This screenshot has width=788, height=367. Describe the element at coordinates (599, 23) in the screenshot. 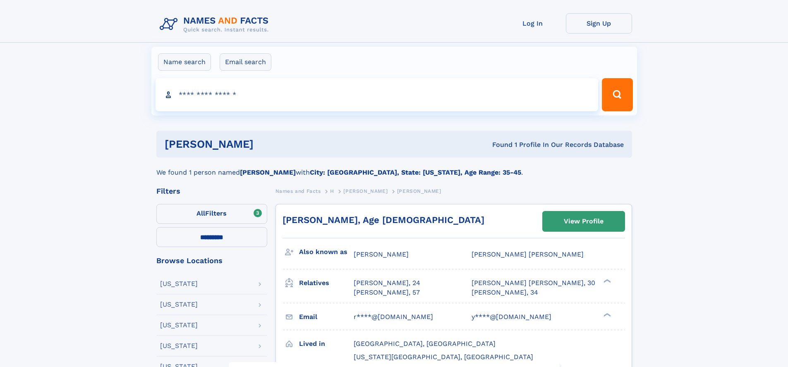

I see `a: Sign Up` at that location.